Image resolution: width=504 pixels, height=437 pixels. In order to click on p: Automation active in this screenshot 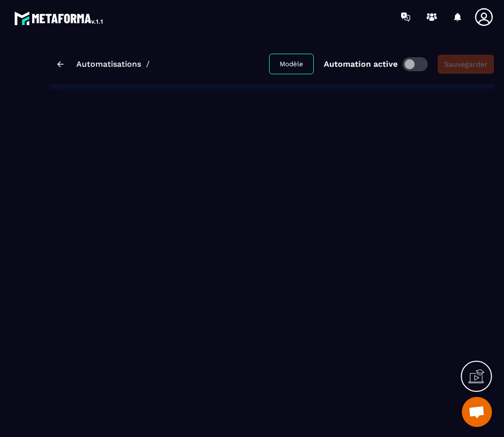, I will do `click(360, 64)`.